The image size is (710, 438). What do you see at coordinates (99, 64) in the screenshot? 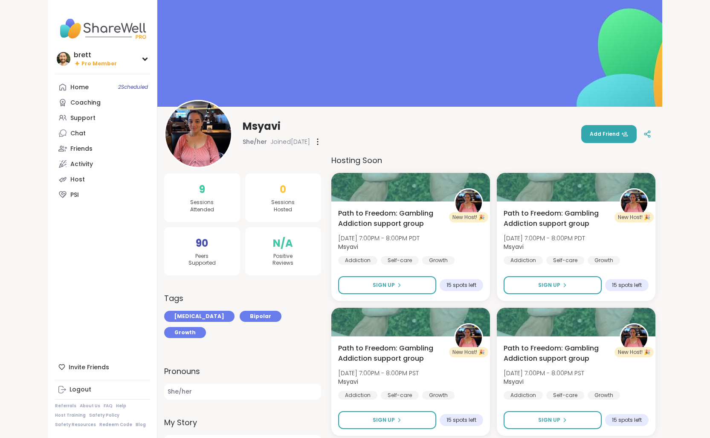
I see `span: Pro Member` at bounding box center [99, 64].